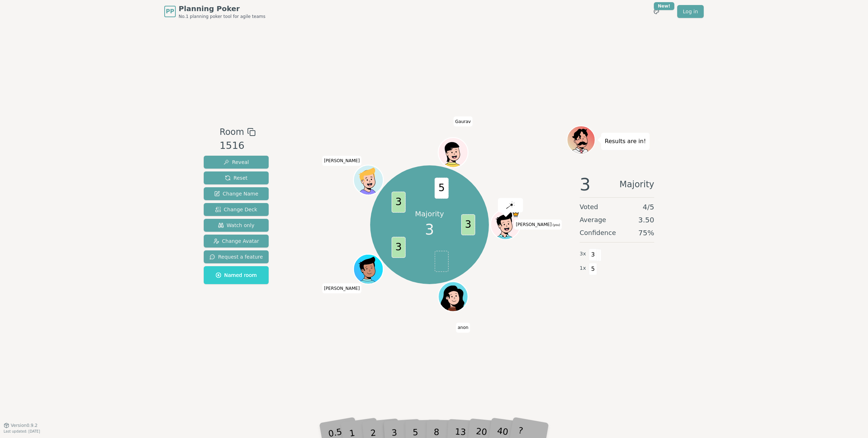 This screenshot has width=868, height=438. What do you see at coordinates (593, 220) in the screenshot?
I see `span: Average` at bounding box center [593, 220].